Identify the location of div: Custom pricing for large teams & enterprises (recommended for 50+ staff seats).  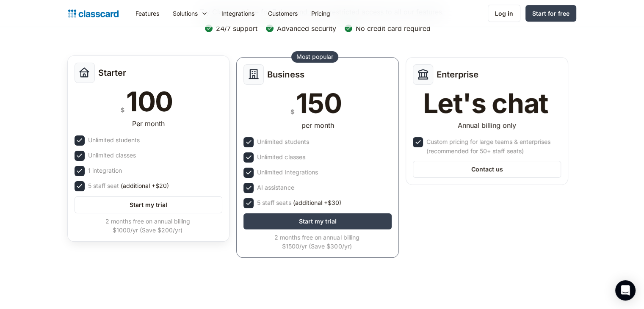
(493, 147).